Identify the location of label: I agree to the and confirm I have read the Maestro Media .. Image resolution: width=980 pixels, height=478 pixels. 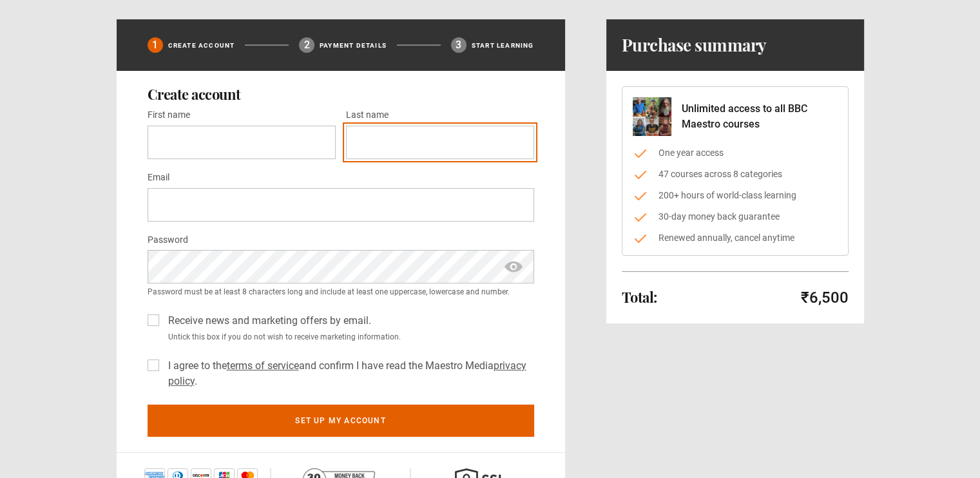
(349, 374).